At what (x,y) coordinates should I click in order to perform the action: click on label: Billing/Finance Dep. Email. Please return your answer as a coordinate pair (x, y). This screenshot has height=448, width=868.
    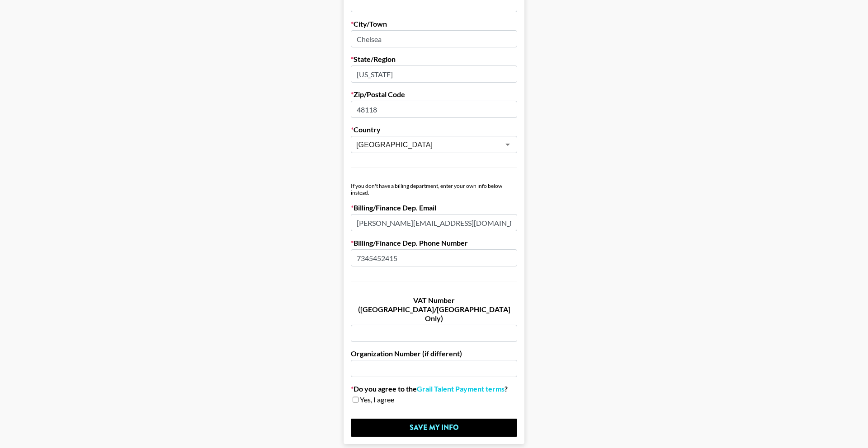
    Looking at the image, I should click on (434, 208).